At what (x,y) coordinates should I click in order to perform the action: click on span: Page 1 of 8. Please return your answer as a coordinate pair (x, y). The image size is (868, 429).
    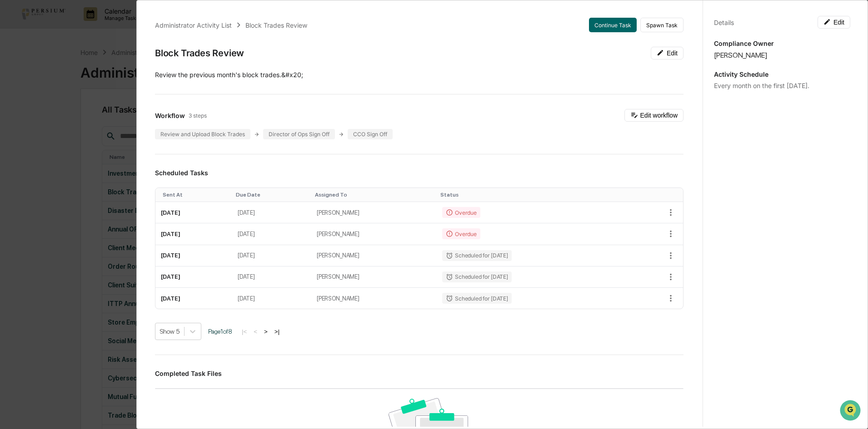
    Looking at the image, I should click on (220, 331).